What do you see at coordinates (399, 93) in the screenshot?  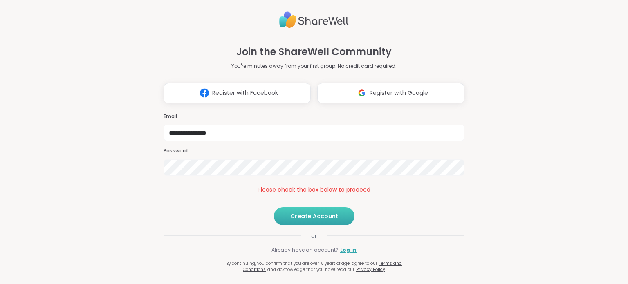 I see `span: Register with Google` at bounding box center [399, 93].